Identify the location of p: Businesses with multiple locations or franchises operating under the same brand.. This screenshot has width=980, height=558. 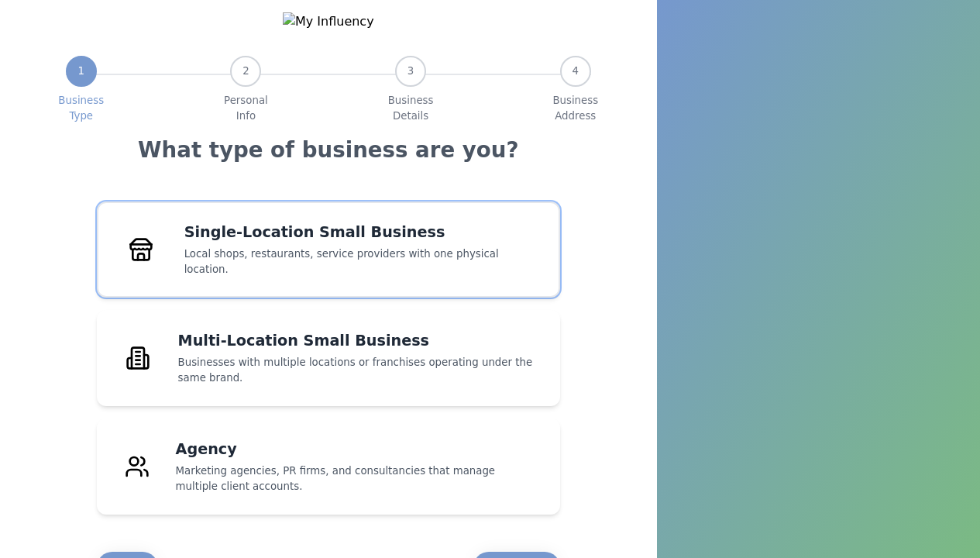
(358, 371).